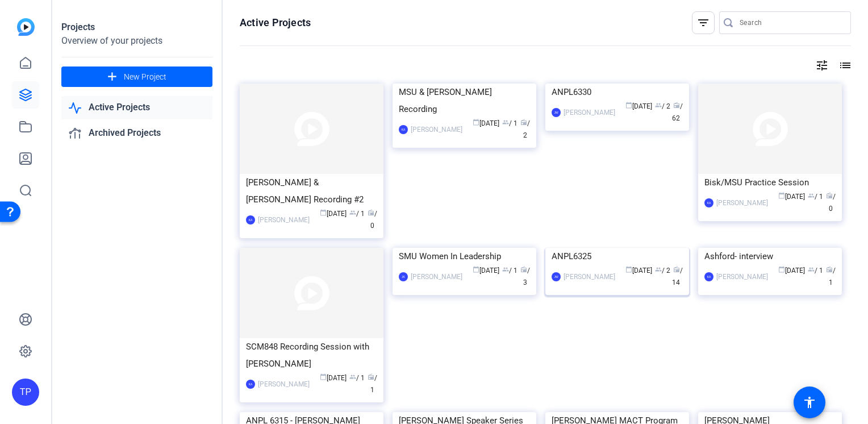 The height and width of the screenshot is (424, 868). What do you see at coordinates (137, 133) in the screenshot?
I see `a: Archived Projects` at bounding box center [137, 133].